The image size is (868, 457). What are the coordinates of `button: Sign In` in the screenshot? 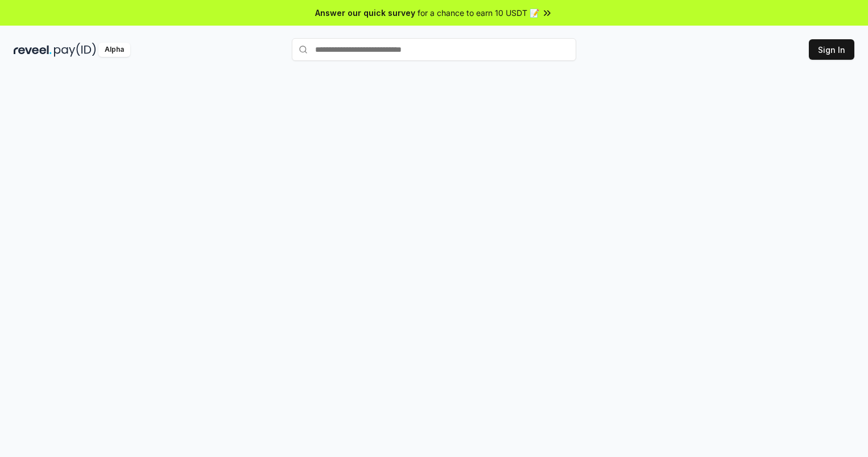 It's located at (832, 49).